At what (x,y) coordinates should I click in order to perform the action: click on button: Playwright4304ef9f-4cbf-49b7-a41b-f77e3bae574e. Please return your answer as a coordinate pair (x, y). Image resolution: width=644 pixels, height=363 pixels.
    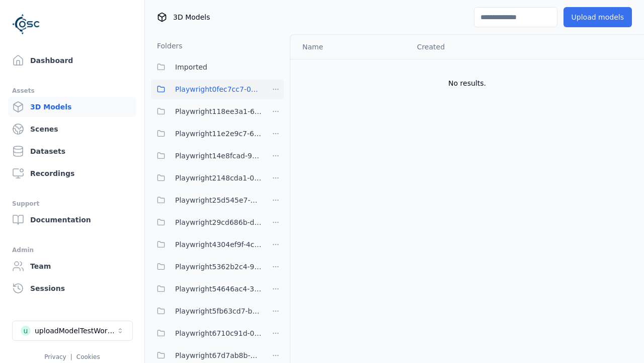
    Looking at the image, I should click on (206, 245).